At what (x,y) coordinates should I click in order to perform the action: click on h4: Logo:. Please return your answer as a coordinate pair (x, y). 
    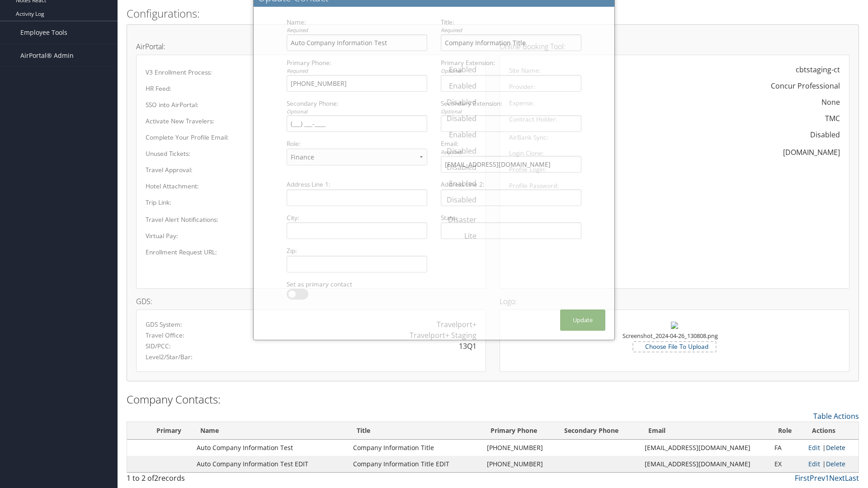
    Looking at the image, I should click on (674, 302).